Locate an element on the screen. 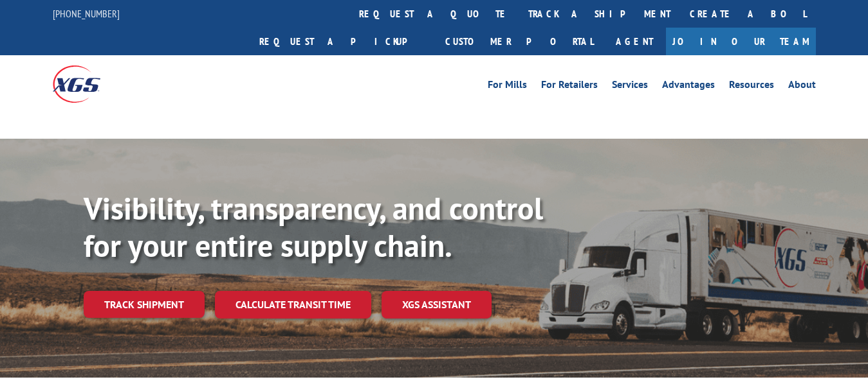 The image size is (868, 384). a: About is located at coordinates (801, 87).